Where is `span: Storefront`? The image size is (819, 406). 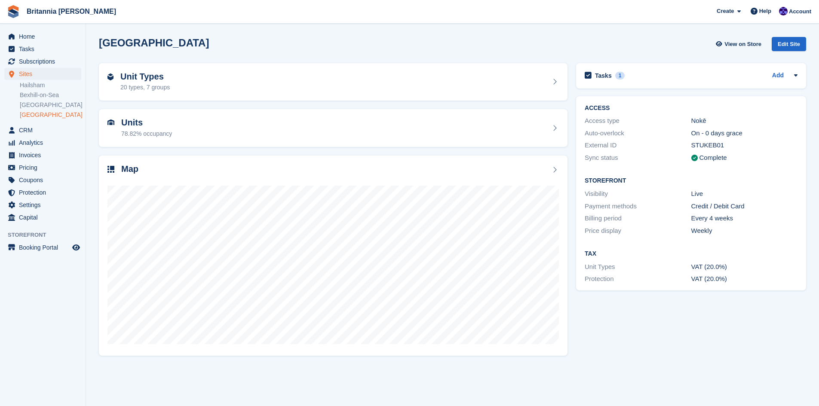
span: Storefront is located at coordinates (46, 235).